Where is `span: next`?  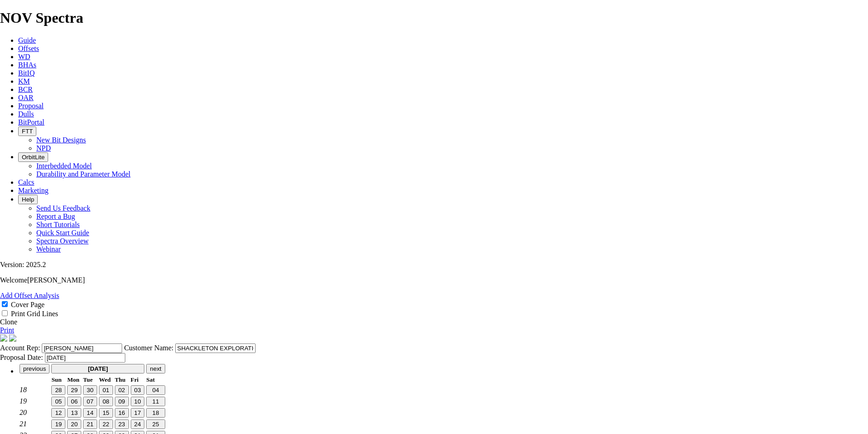 span: next is located at coordinates (155, 368).